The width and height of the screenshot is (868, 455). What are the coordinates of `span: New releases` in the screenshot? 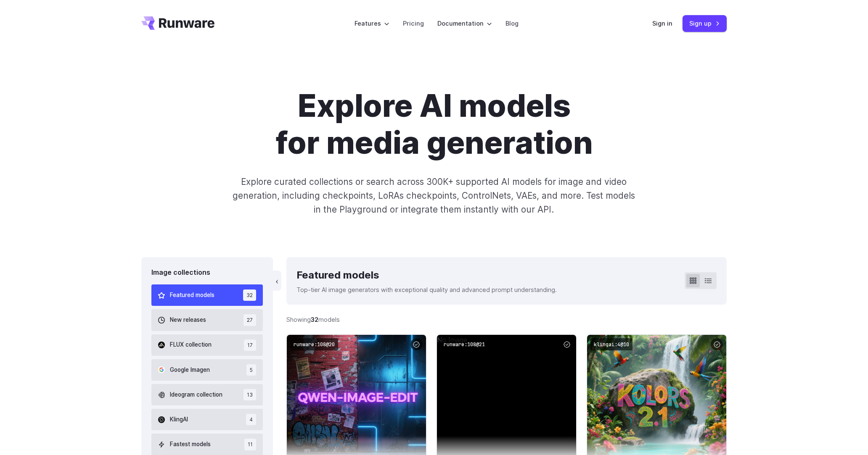 It's located at (188, 320).